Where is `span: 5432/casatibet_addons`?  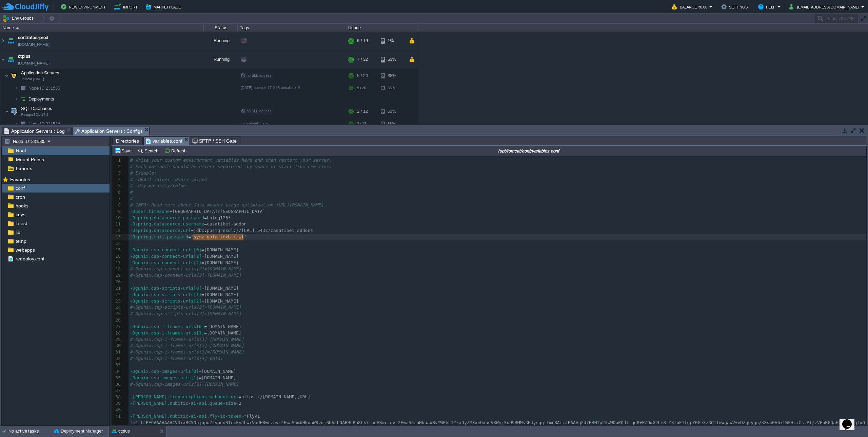 span: 5432/casatibet_addons is located at coordinates (285, 230).